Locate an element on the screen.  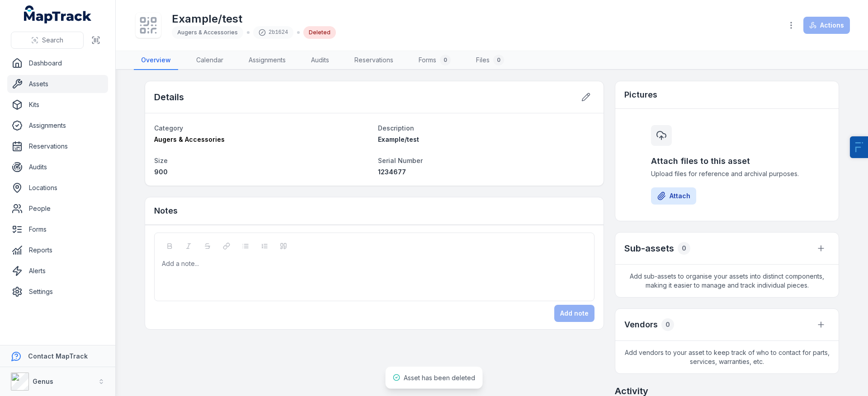
a: Reports is located at coordinates (58, 250).